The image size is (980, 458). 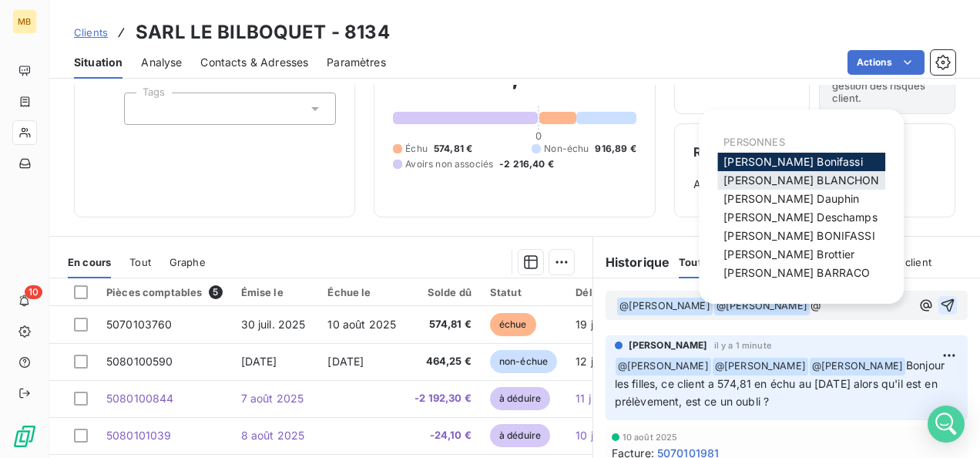 What do you see at coordinates (25, 22) in the screenshot?
I see `div: MB` at bounding box center [25, 22].